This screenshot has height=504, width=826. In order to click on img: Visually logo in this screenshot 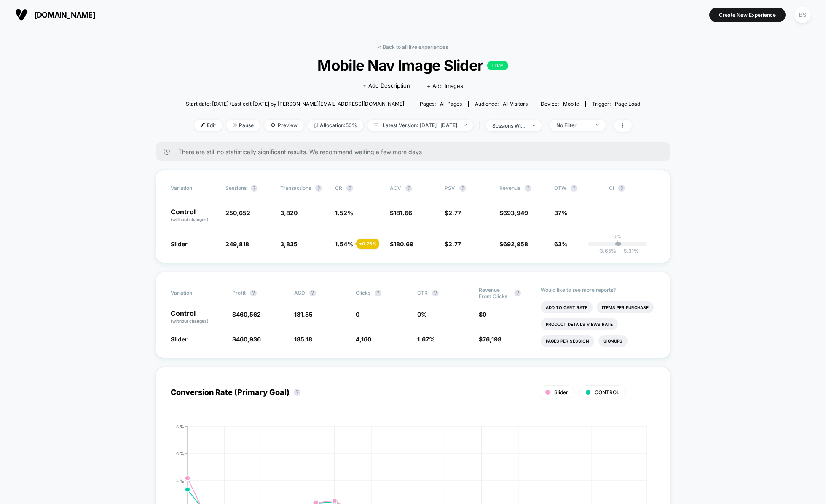, I will do `click(21, 15)`.